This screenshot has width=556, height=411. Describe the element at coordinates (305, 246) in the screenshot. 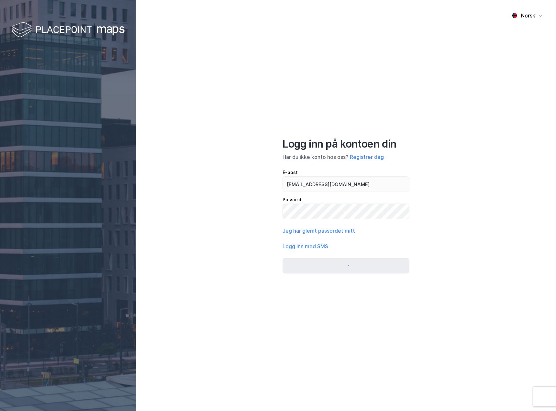

I see `button: Logg inn med SMS` at that location.